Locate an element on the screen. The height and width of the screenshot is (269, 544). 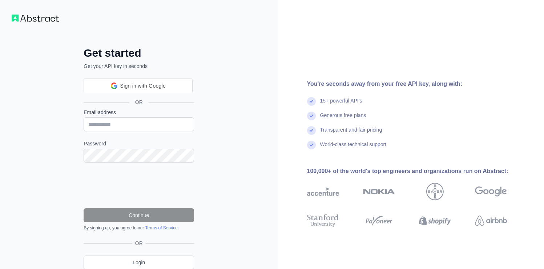
h2: Get started is located at coordinates (139, 53).